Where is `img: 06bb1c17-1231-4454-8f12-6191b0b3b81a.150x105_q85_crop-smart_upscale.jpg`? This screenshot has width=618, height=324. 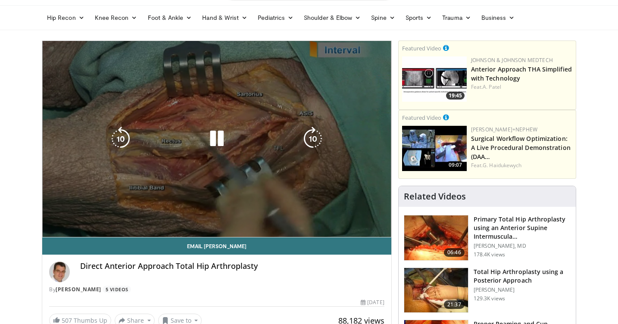
img: 06bb1c17-1231-4454-8f12-6191b0b3b81a.150x105_q85_crop-smart_upscale.jpg is located at coordinates (434, 79).